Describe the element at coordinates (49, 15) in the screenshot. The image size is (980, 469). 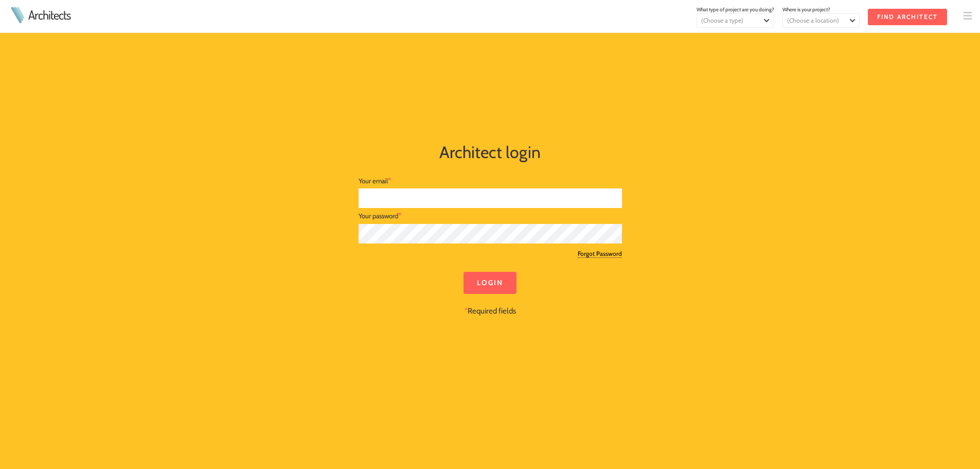
I see `a: Architects` at that location.